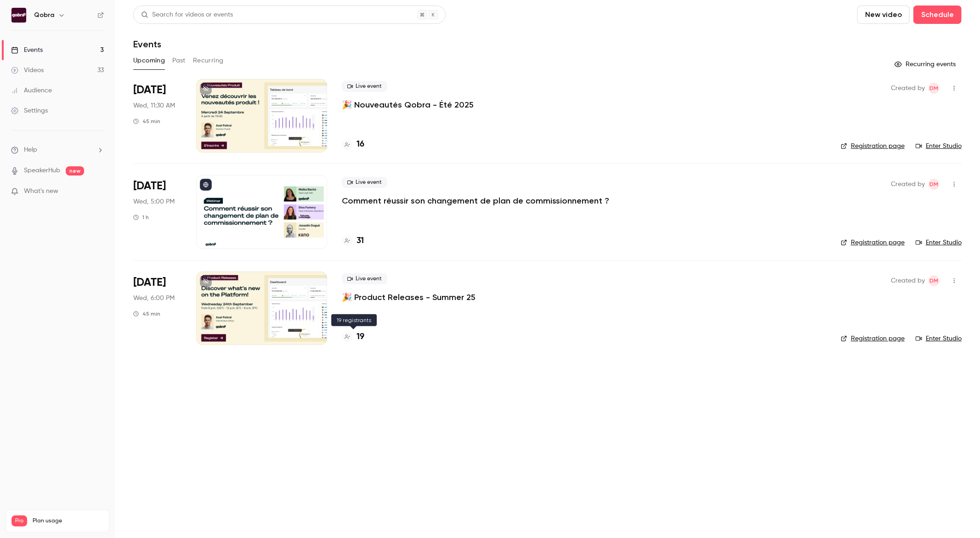  What do you see at coordinates (57, 150) in the screenshot?
I see `li: help-dropdown-opener` at bounding box center [57, 150].